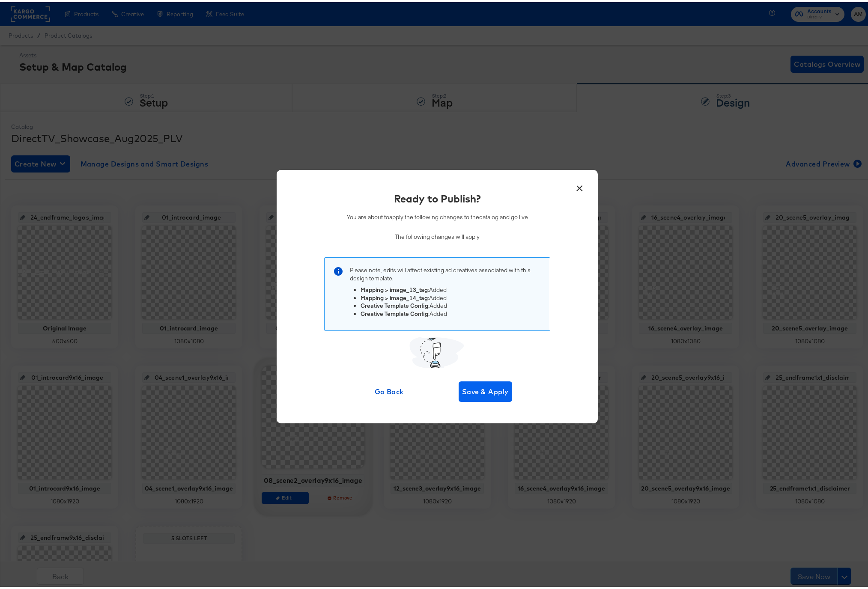  Describe the element at coordinates (437, 215) in the screenshot. I see `p: You are about to apply the following changes to the catalog and go live` at that location.